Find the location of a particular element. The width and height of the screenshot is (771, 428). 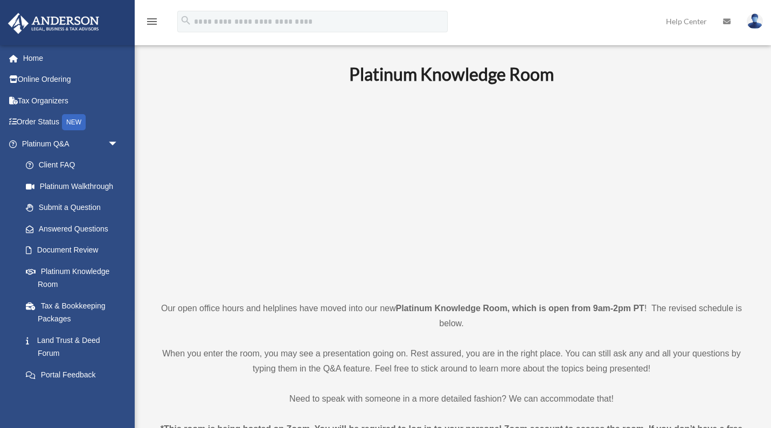

b: Platinum Knowledge Room is located at coordinates (452, 74).